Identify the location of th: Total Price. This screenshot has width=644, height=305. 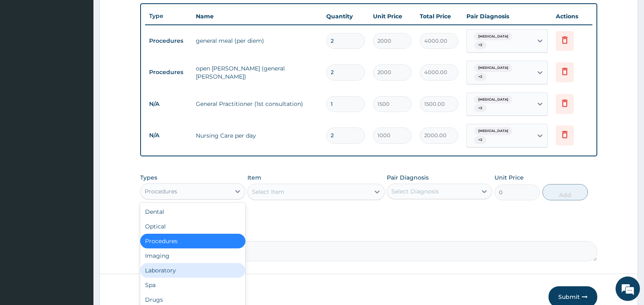
(439, 16).